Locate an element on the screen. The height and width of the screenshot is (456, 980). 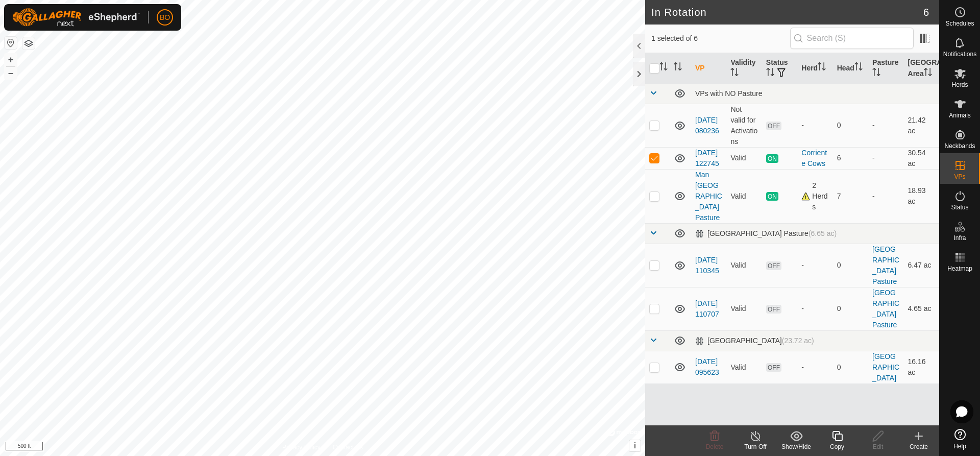
td: Not valid for Activations is located at coordinates (743, 125).